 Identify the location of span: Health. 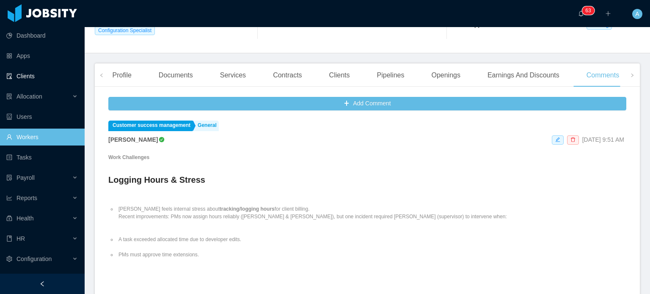
(25, 218).